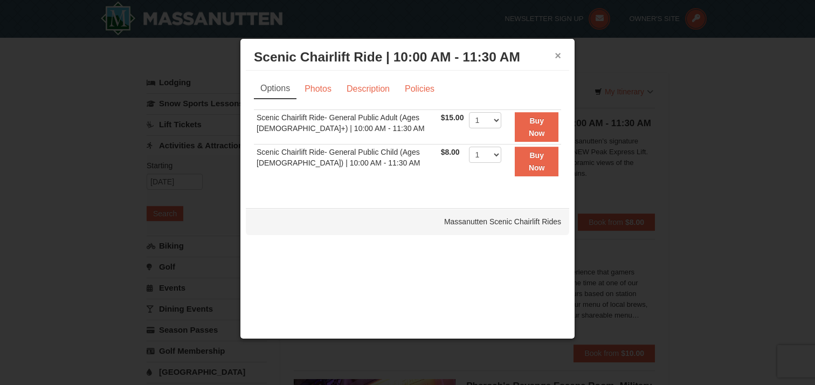 This screenshot has height=385, width=815. What do you see at coordinates (419, 89) in the screenshot?
I see `a: Policies` at bounding box center [419, 89].